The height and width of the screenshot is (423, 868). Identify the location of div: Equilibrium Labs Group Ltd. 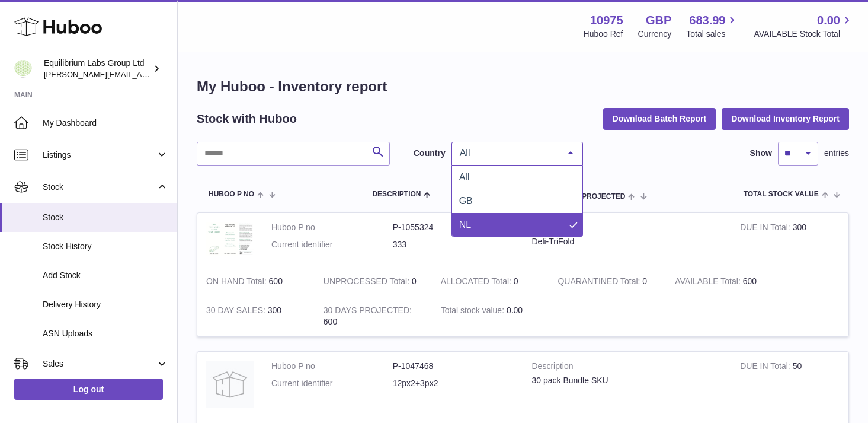
(97, 69).